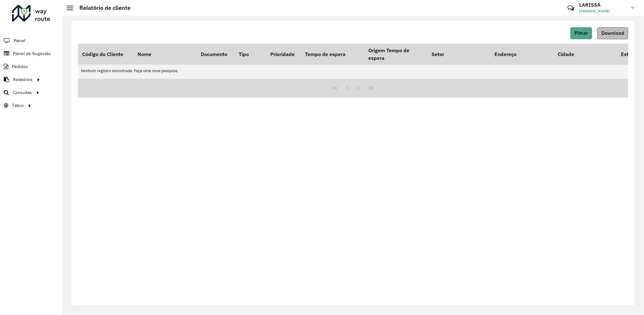 The height and width of the screenshot is (315, 644). Describe the element at coordinates (102, 8) in the screenshot. I see `h2: Relatório de cliente` at that location.